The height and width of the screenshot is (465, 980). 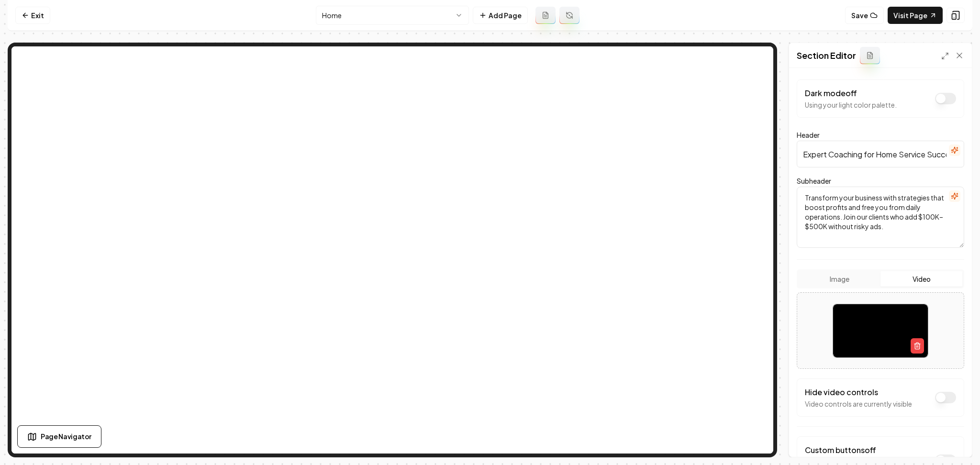 I want to click on label: Custom buttons off, so click(x=840, y=449).